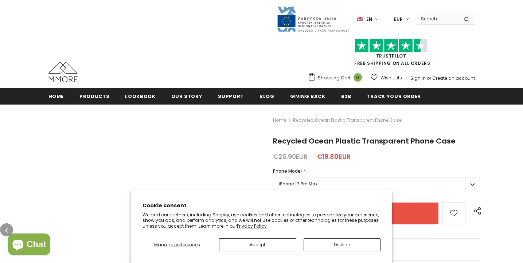 The width and height of the screenshot is (523, 263). What do you see at coordinates (387, 78) in the screenshot?
I see `a: Wish Lists` at bounding box center [387, 78].